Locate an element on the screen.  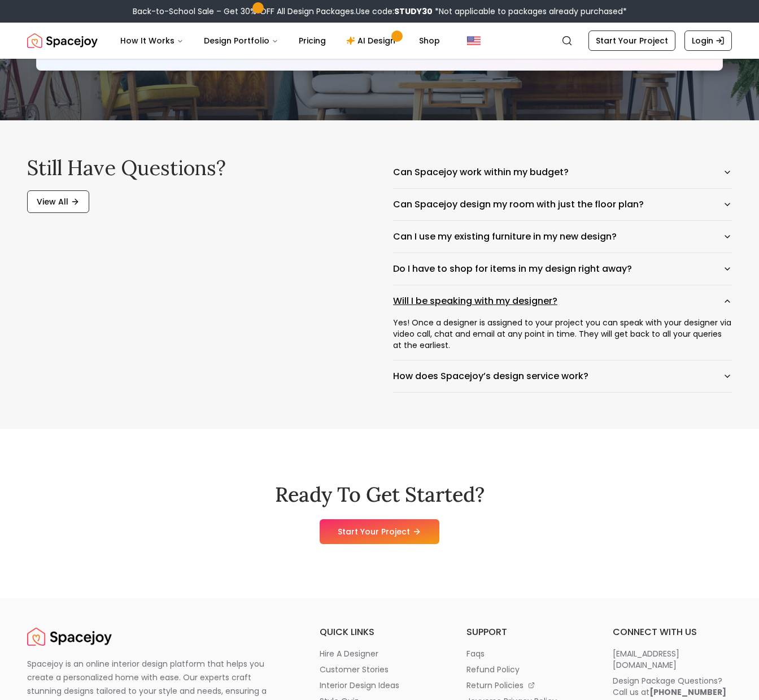
nav: Global is located at coordinates (380, 41).